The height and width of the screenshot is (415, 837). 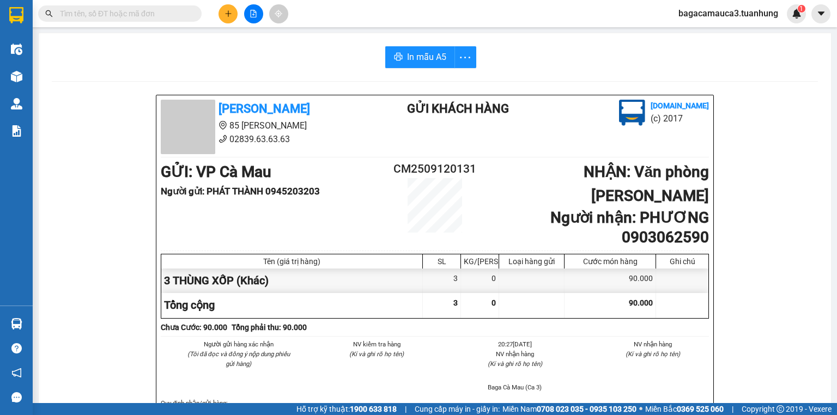 I want to click on div: Loại hàng gửi, so click(x=531, y=262).